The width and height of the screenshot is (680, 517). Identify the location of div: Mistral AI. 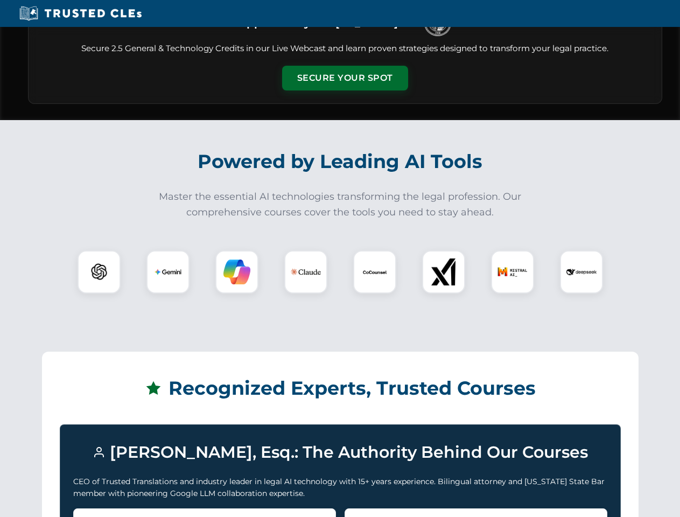
(513, 272).